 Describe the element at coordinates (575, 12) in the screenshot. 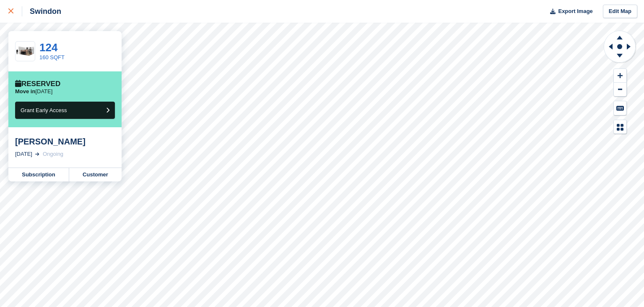

I see `span: Export Image` at that location.